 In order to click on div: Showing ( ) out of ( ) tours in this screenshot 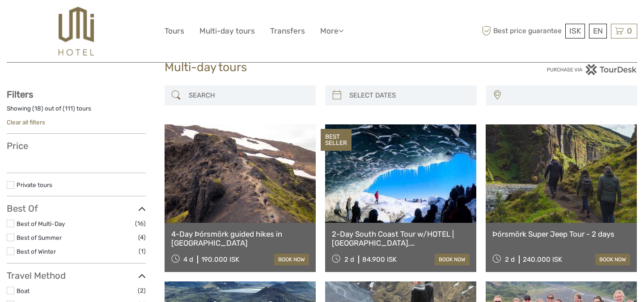, I will do `click(76, 111)`.